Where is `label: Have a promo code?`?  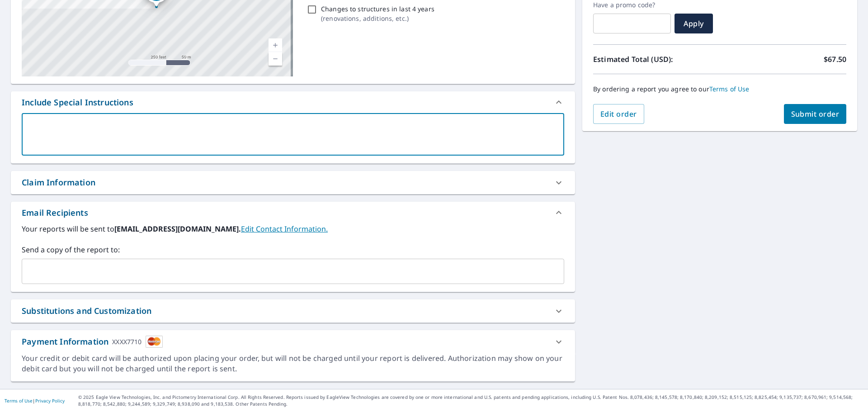 label: Have a promo code? is located at coordinates (632, 5).